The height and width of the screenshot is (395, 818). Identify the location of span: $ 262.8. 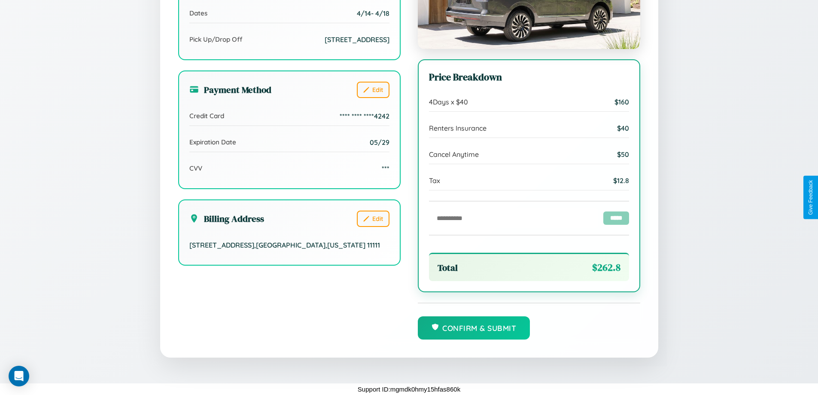
(606, 267).